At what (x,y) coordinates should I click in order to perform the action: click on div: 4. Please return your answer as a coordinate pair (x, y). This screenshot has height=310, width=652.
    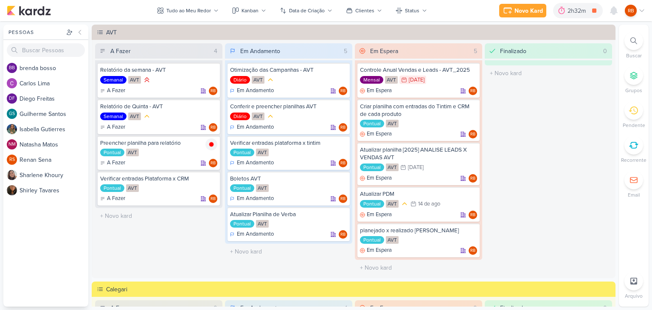
    Looking at the image, I should click on (216, 51).